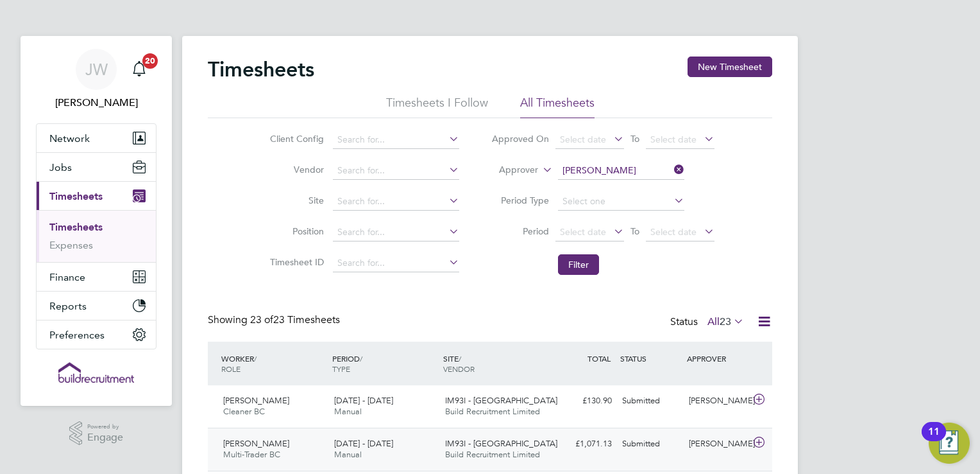 This screenshot has height=474, width=980. Describe the element at coordinates (708, 322) in the screenshot. I see `div: Status` at that location.